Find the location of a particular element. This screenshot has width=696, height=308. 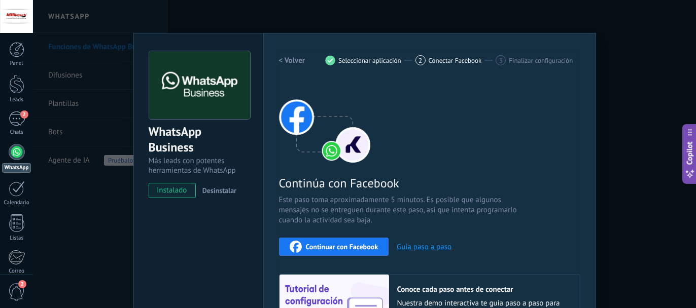

div: WhatsApp is located at coordinates (16, 168).